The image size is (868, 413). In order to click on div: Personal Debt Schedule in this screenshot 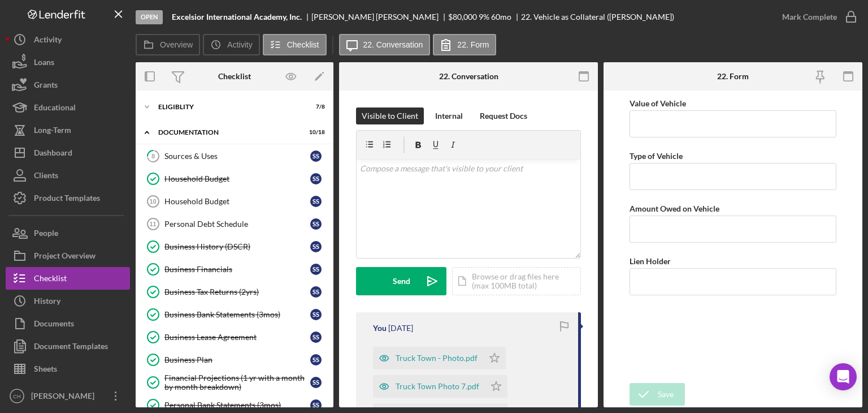, I will do `click(237, 224)`.